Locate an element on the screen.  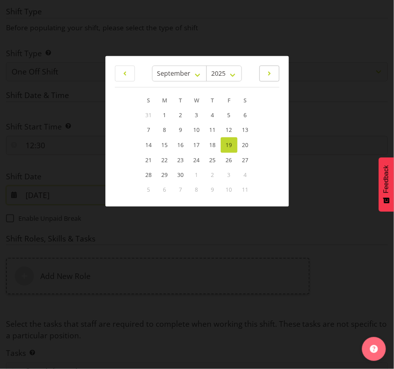
span: 19 is located at coordinates (229, 145).